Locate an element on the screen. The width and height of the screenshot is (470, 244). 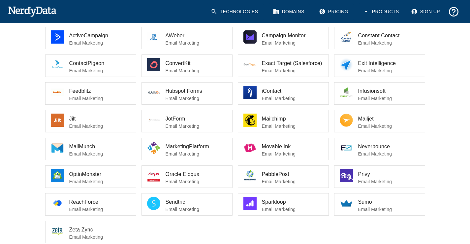
button: Products is located at coordinates (382, 12).